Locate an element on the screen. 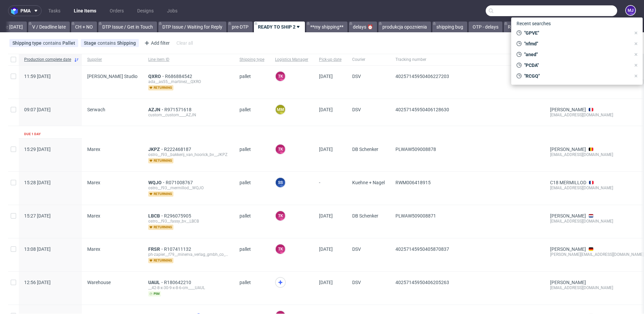 The width and height of the screenshot is (644, 314). a: DTP Issue / Get in Touch is located at coordinates (127, 26).